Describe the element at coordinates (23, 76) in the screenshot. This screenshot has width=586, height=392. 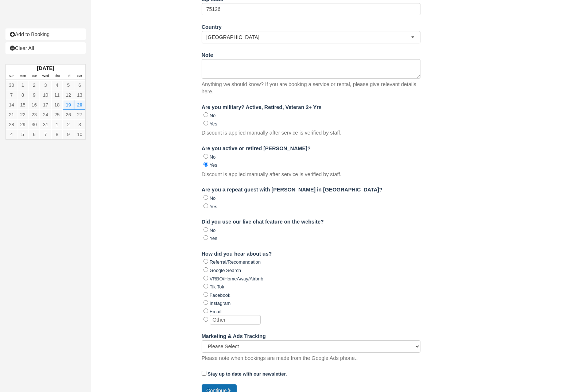
I see `th: Mon` at that location.